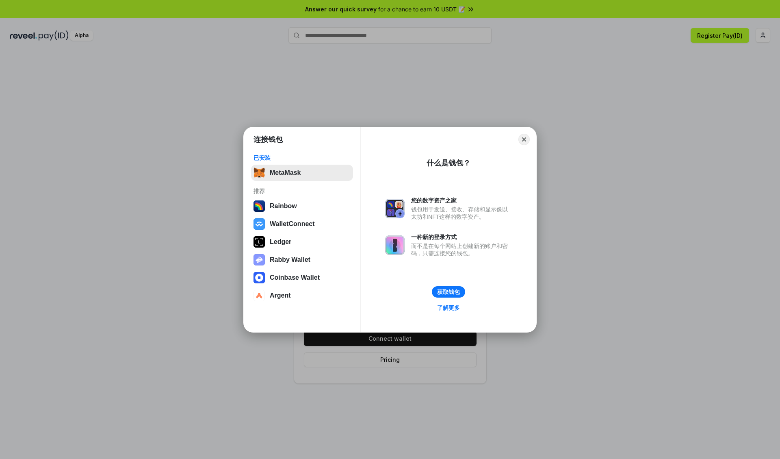 This screenshot has height=459, width=780. Describe the element at coordinates (302, 296) in the screenshot. I see `button: Argent` at that location.